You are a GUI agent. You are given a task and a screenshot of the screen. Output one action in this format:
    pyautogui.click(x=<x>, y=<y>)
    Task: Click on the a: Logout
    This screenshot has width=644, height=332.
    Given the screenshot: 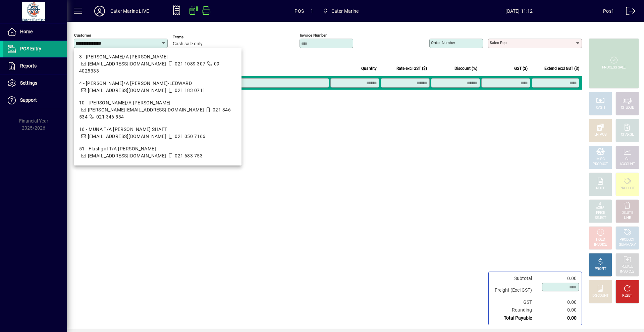 What is the action you would take?
    pyautogui.click(x=628, y=12)
    